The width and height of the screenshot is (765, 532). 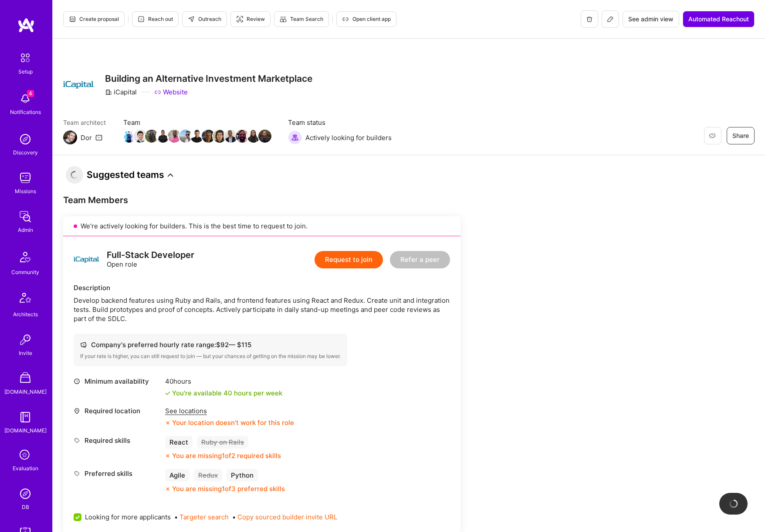 I want to click on button: Copy sourced builder invite URL, so click(x=287, y=517).